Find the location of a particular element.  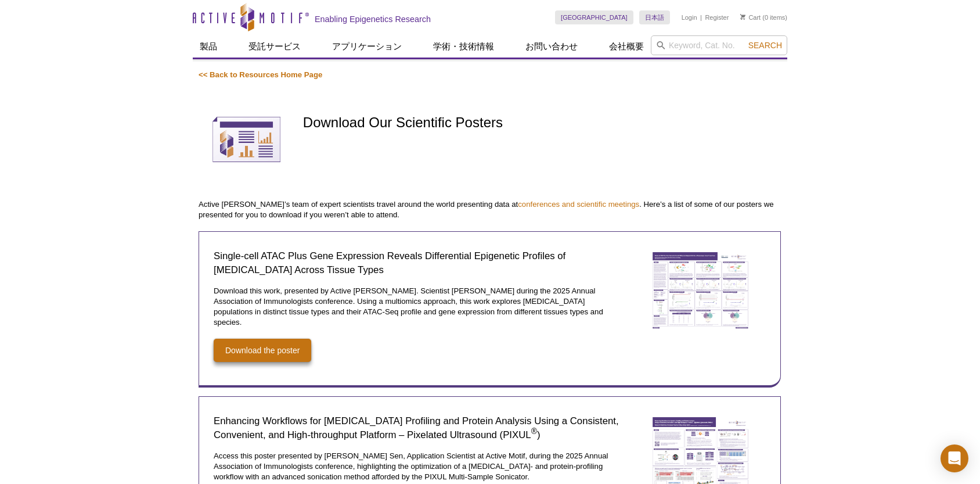

a: Single-cell ATAC Plus Gene Expression Reveals Differential Epigenetic Profiles of Macrophages Acr... is located at coordinates (700, 291).